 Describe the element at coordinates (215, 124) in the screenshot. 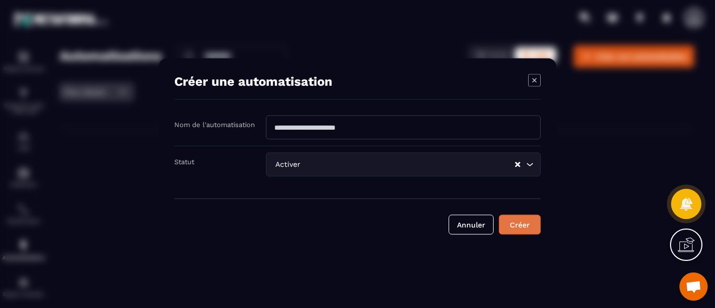

I see `label: Nom de l'automatisation` at that location.